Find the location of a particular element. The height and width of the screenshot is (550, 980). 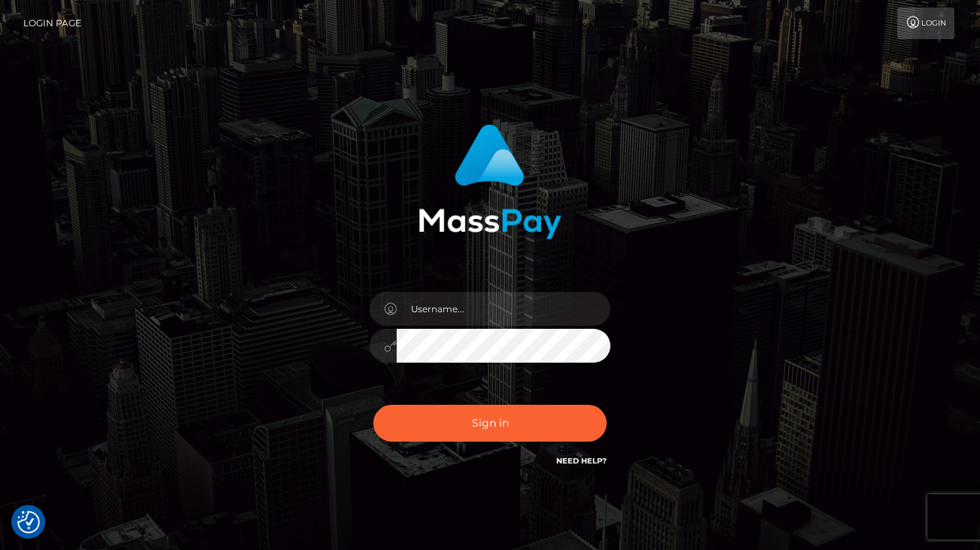

img: MassPay Login is located at coordinates (490, 181).